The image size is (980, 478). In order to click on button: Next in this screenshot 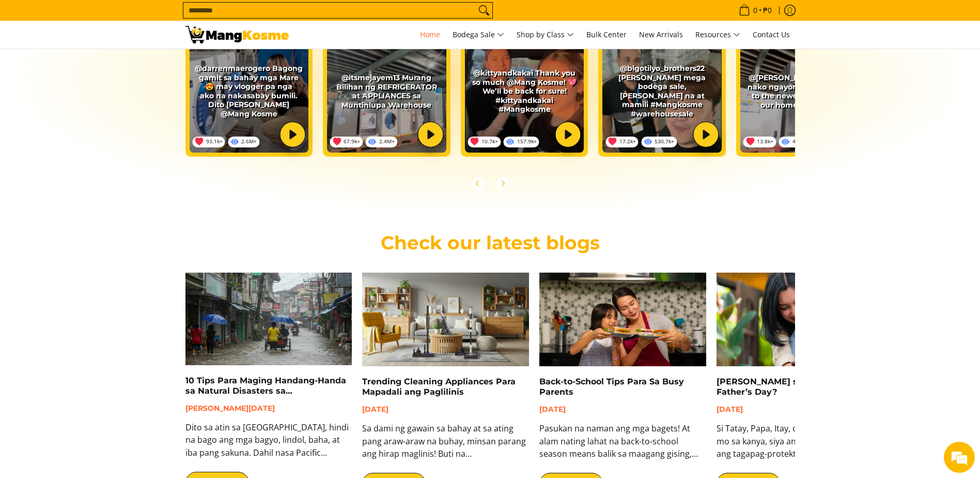, I will do `click(502, 184)`.